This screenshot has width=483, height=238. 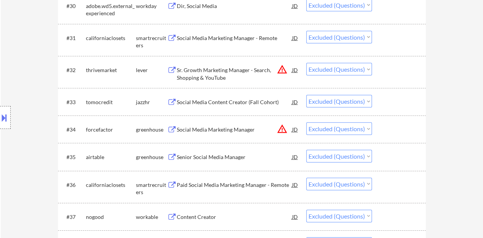 I want to click on div: lever, so click(x=152, y=70).